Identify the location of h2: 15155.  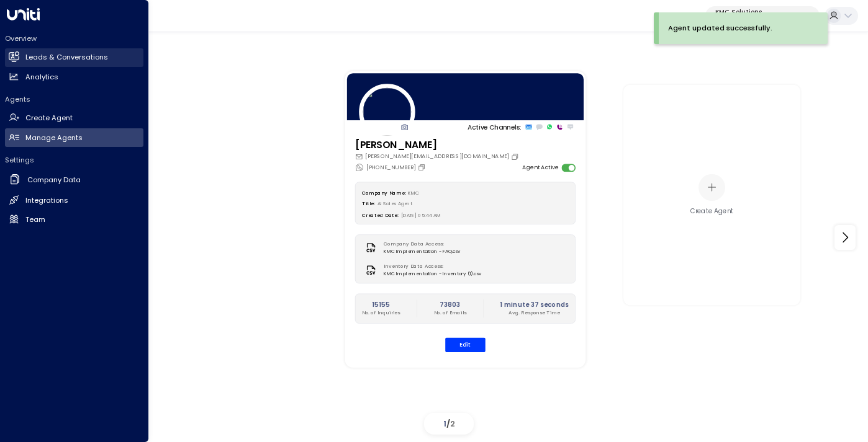
(381, 304).